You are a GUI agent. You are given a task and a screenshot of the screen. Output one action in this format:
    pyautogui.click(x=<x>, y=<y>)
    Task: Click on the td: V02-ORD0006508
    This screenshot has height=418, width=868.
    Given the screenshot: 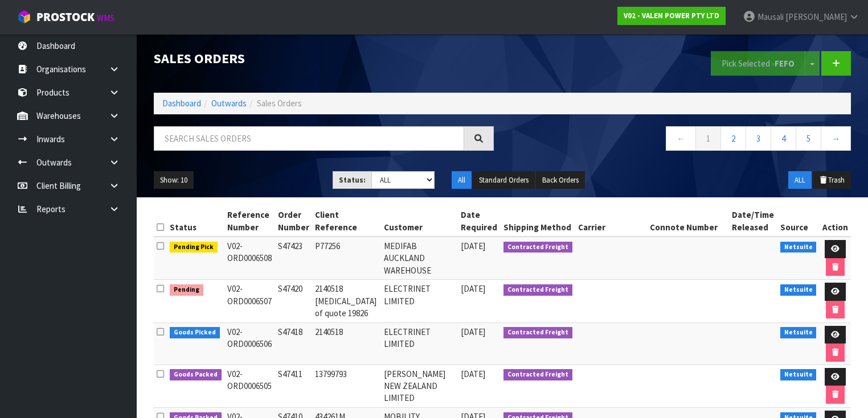 What is the action you would take?
    pyautogui.click(x=249, y=259)
    